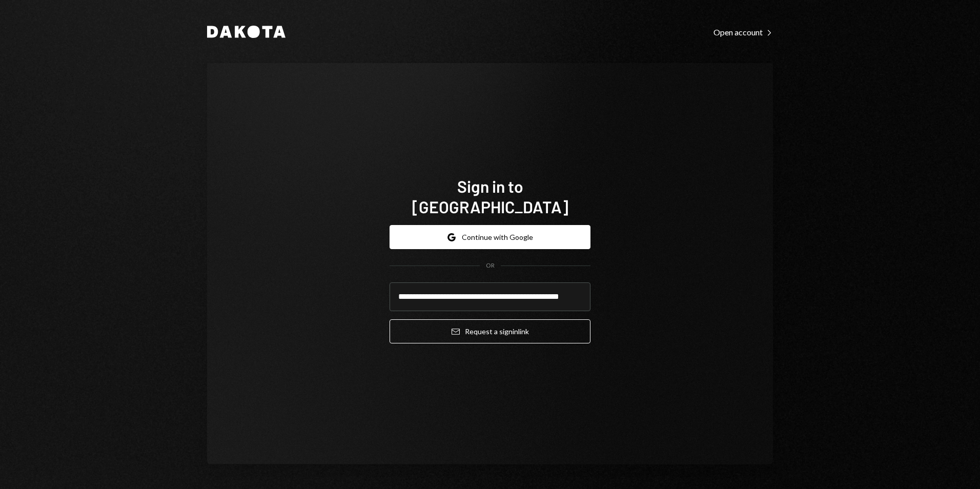  Describe the element at coordinates (490, 331) in the screenshot. I see `button: Request a signinlink` at that location.